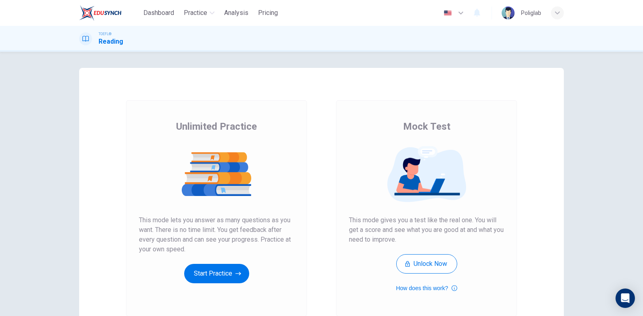  Describe the element at coordinates (195, 13) in the screenshot. I see `span: Practice` at that location.